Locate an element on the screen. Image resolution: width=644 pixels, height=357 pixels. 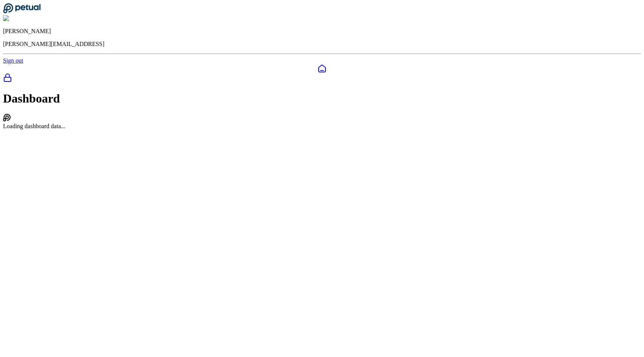
a: Sign out is located at coordinates (13, 60).